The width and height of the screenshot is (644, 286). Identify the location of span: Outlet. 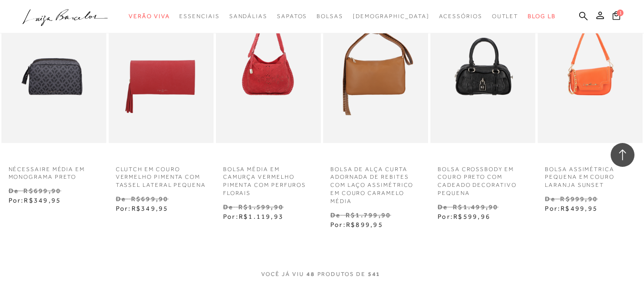
(505, 16).